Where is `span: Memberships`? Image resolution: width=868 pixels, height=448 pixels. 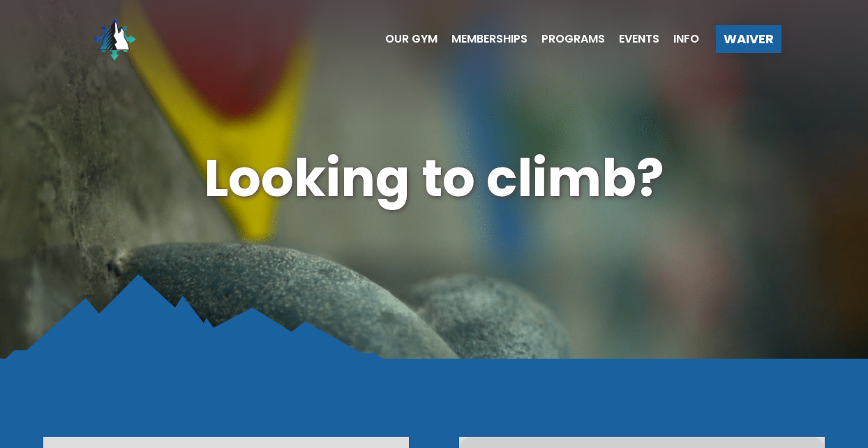 span: Memberships is located at coordinates (489, 39).